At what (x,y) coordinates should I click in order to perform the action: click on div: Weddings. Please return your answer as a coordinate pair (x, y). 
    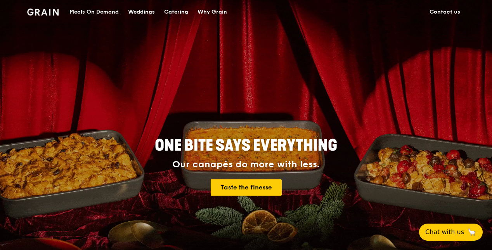
    Looking at the image, I should click on (141, 12).